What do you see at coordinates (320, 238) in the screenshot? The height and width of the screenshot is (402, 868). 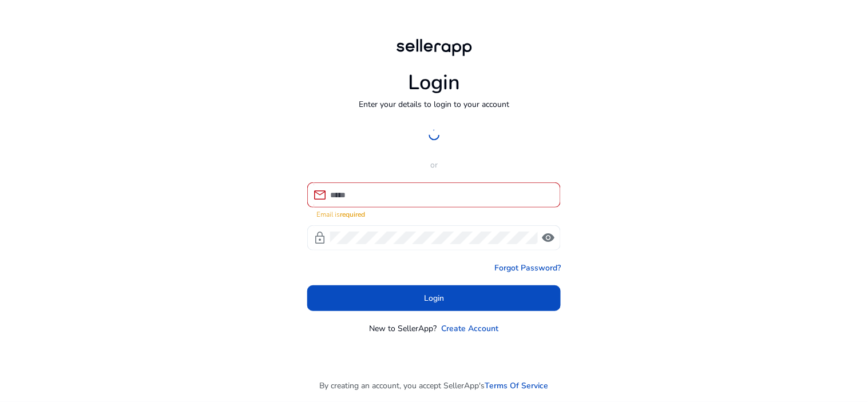 I see `span: lock` at bounding box center [320, 238].